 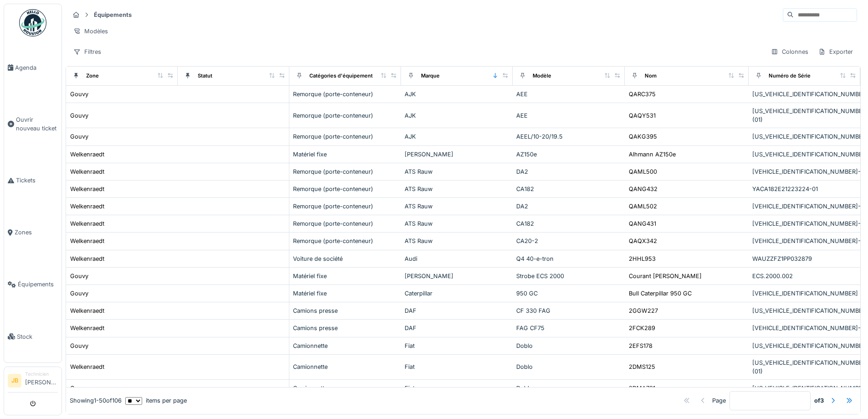 What do you see at coordinates (790, 52) in the screenshot?
I see `div: Colonnes` at bounding box center [790, 52].